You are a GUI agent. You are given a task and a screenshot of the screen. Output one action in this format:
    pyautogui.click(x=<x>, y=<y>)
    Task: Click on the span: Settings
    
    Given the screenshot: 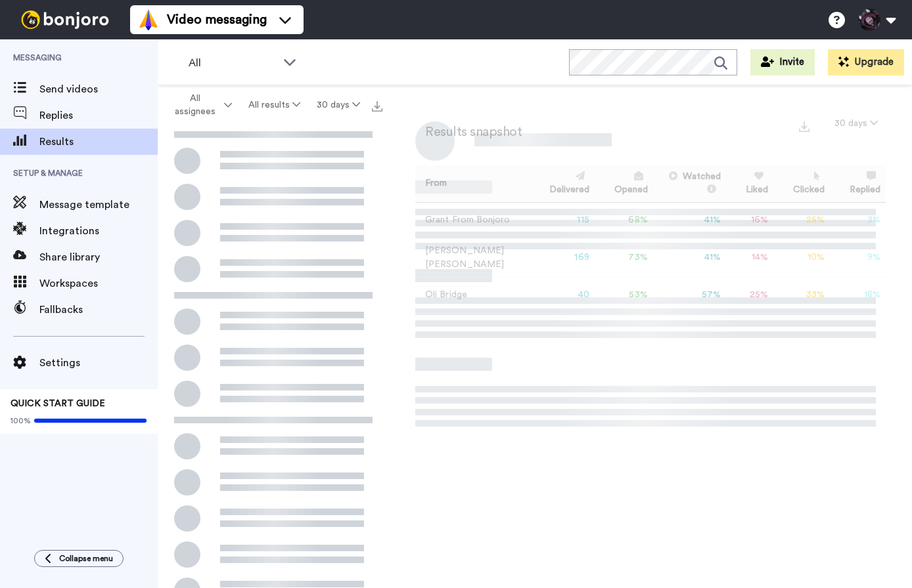 What is the action you would take?
    pyautogui.click(x=99, y=363)
    